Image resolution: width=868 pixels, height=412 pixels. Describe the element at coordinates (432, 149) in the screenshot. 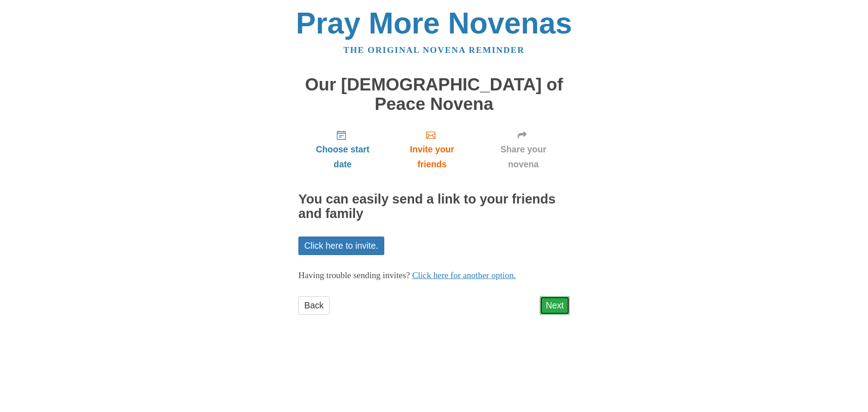

I see `a: Invite your friends` at that location.